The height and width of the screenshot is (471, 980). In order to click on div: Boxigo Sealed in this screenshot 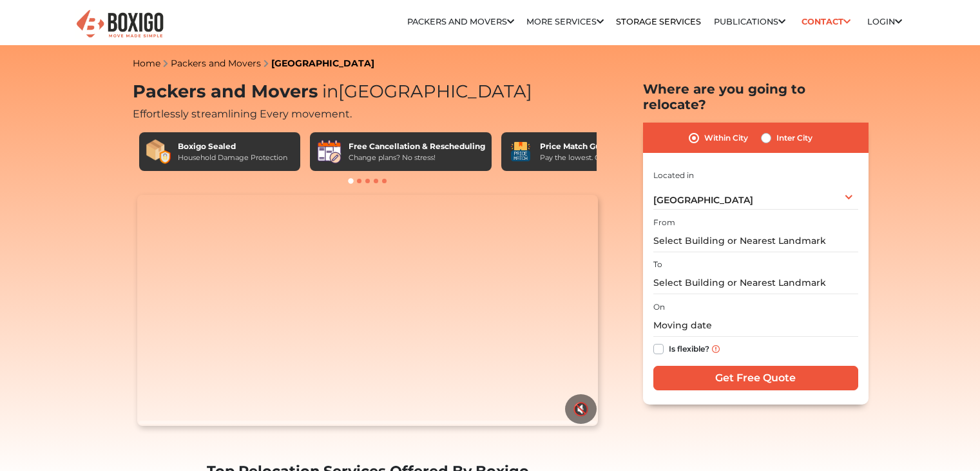, I will do `click(232, 146)`.